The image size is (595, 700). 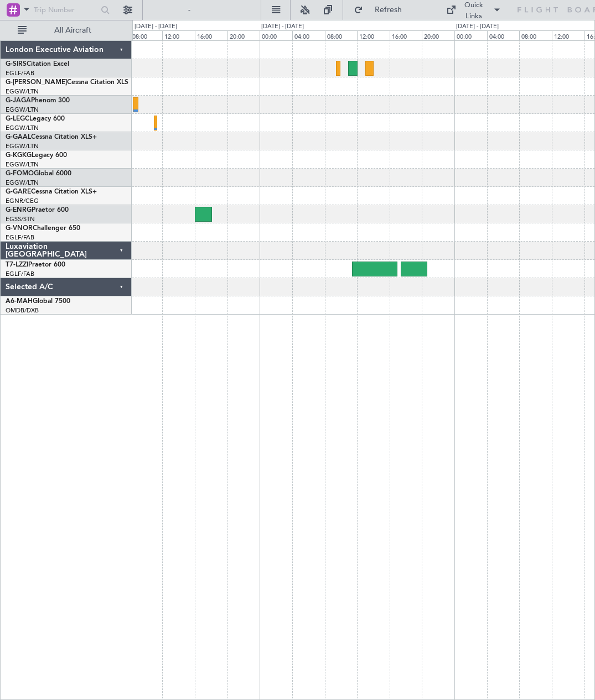 What do you see at coordinates (18, 155) in the screenshot?
I see `span: G-KGKG` at bounding box center [18, 155].